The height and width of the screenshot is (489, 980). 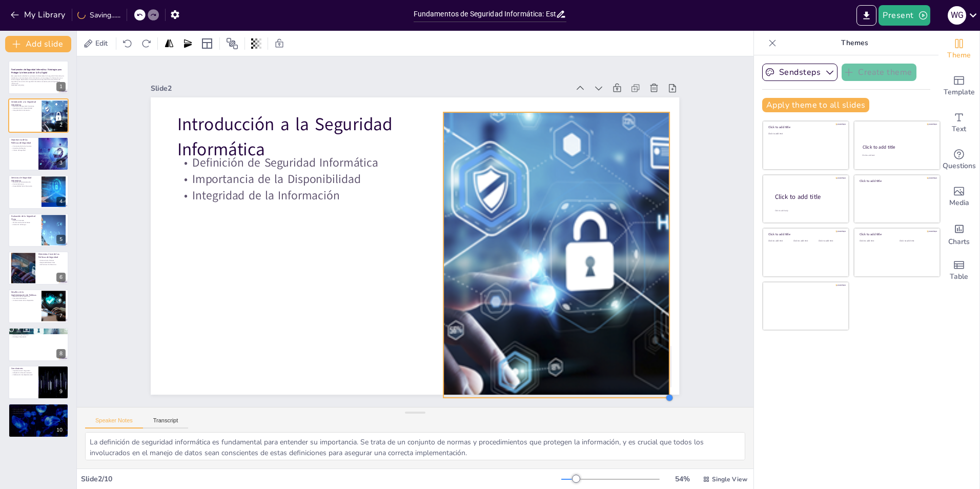 What do you see at coordinates (24, 297) in the screenshot?
I see `p: Resistencia de los Ejecutivos` at bounding box center [24, 297].